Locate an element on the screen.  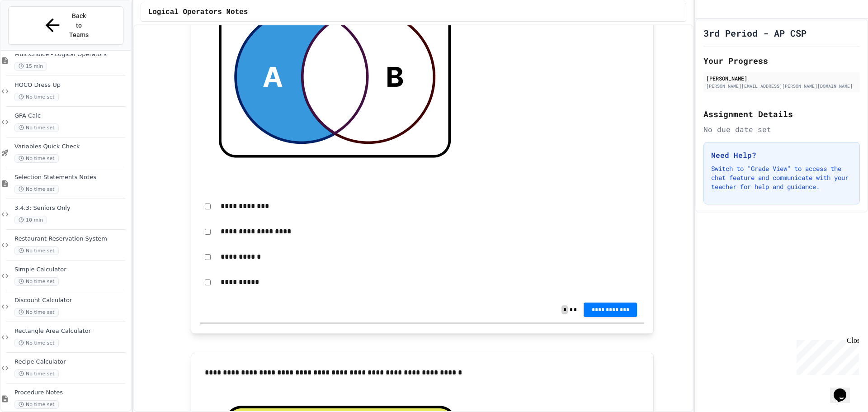
span: Variables Quick Check is located at coordinates (71, 147).